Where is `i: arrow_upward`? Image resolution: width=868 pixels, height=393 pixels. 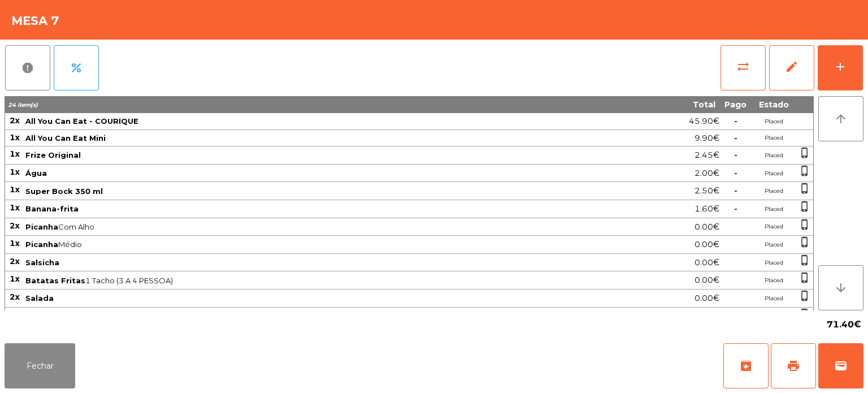
i: arrow_upward is located at coordinates (841, 119).